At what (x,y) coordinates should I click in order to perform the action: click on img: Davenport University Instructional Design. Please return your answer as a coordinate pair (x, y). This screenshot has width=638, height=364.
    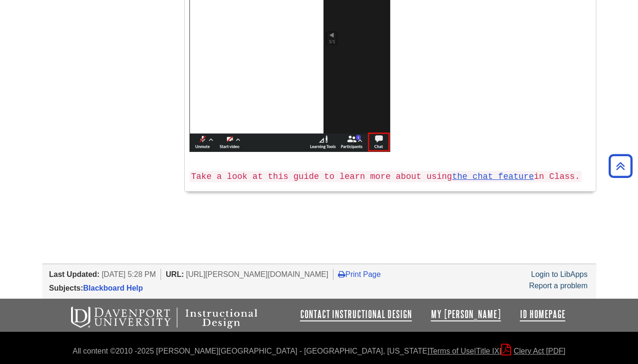
    Looking at the image, I should click on (177, 317).